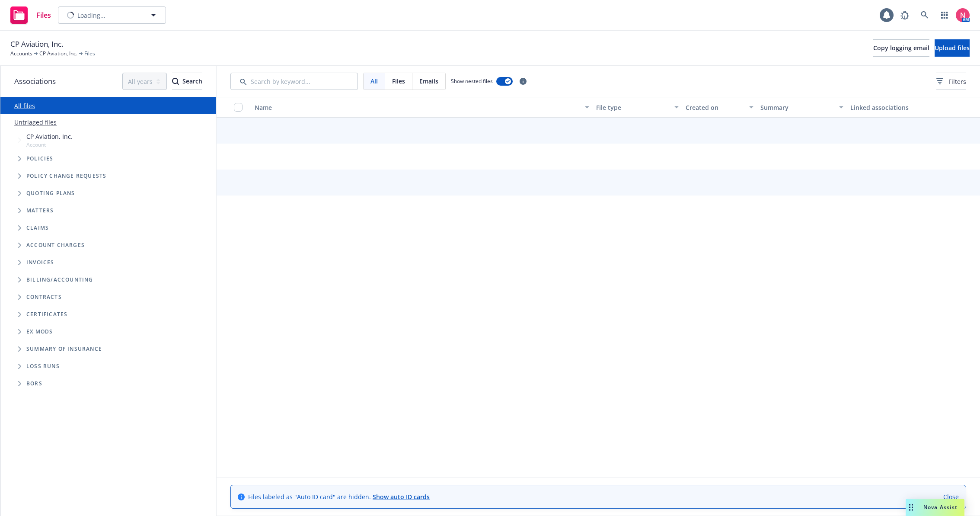 Image resolution: width=980 pixels, height=516 pixels. I want to click on span: Matters, so click(40, 211).